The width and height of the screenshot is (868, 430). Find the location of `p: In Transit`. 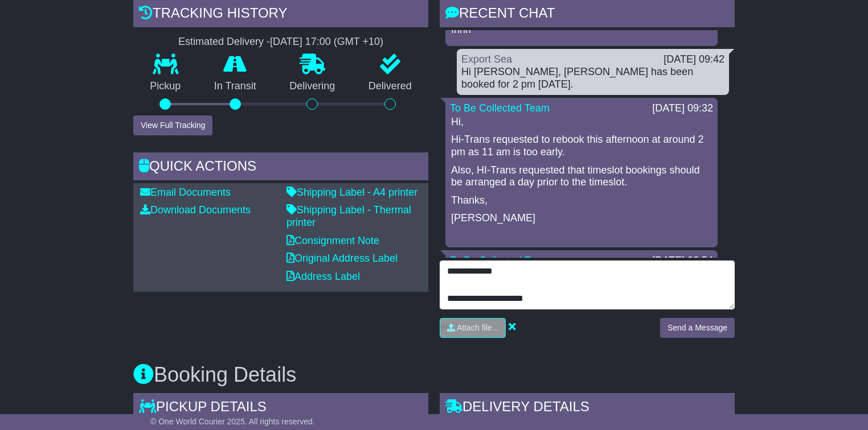

p: In Transit is located at coordinates (235, 87).